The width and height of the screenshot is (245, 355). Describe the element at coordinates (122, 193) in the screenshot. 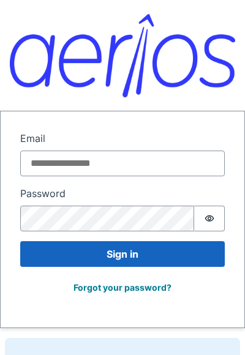

I see `label: Password` at that location.